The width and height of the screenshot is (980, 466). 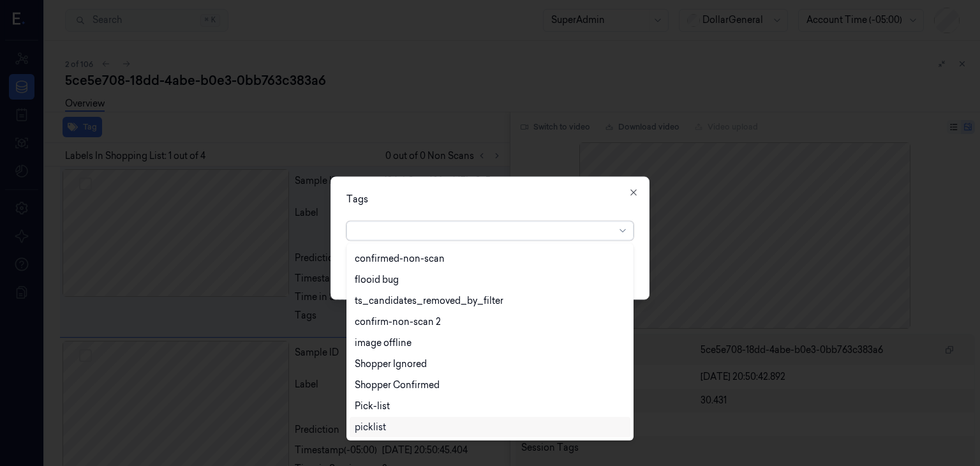 What do you see at coordinates (490, 199) in the screenshot?
I see `div: Tags` at bounding box center [490, 199].